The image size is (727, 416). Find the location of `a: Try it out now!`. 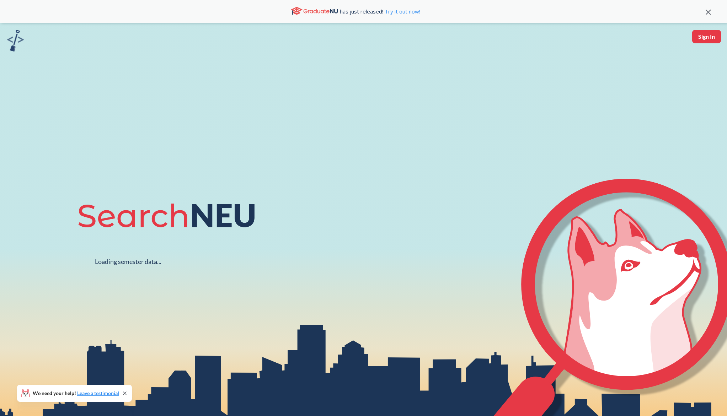

a: Try it out now! is located at coordinates (402, 11).